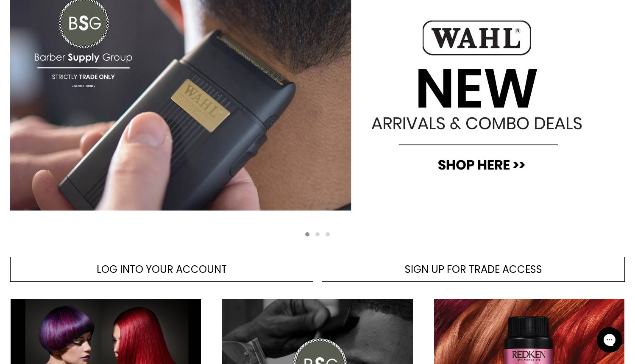 The width and height of the screenshot is (635, 364). I want to click on button: Gorgias live chat, so click(17, 16).